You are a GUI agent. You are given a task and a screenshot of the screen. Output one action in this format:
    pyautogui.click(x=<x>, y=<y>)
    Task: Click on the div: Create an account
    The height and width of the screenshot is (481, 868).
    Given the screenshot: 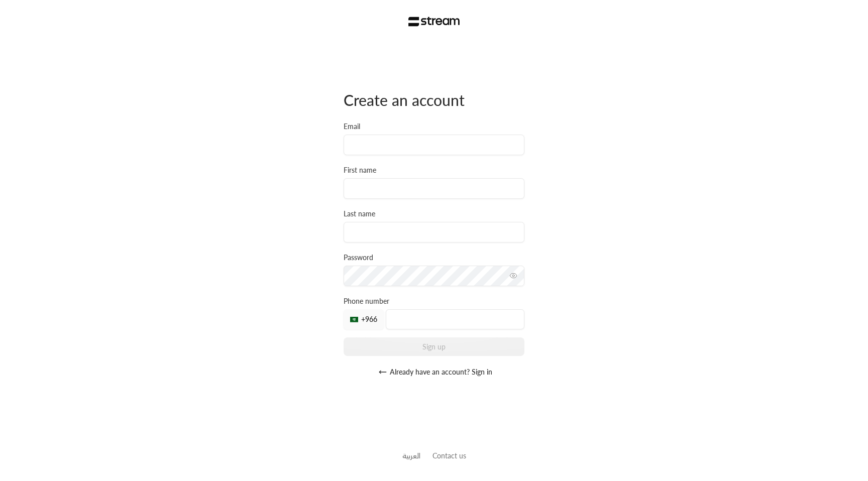 What is the action you would take?
    pyautogui.click(x=434, y=100)
    